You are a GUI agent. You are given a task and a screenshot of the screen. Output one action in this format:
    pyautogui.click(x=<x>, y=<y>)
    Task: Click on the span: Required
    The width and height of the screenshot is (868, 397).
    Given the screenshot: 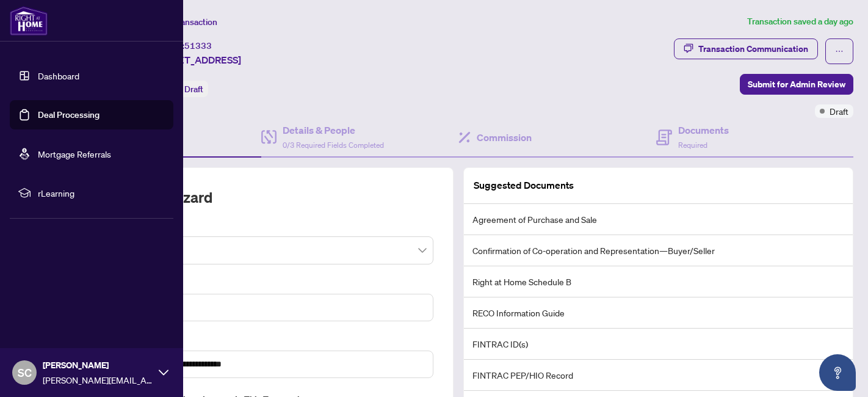 What is the action you would take?
    pyautogui.click(x=693, y=145)
    